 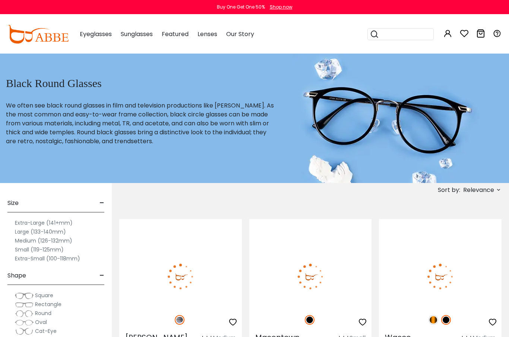 What do you see at coordinates (179, 320) in the screenshot?
I see `img: Striped` at bounding box center [179, 320].